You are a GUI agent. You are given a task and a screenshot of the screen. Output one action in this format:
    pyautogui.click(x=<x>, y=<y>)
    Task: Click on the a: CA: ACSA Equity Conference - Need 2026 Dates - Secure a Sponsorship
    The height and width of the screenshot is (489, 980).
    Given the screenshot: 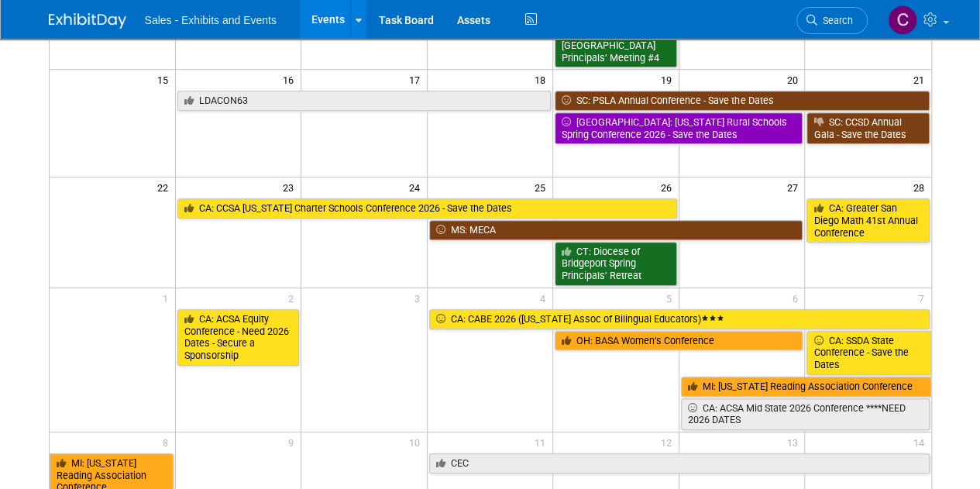 What is the action you would take?
    pyautogui.click(x=238, y=337)
    